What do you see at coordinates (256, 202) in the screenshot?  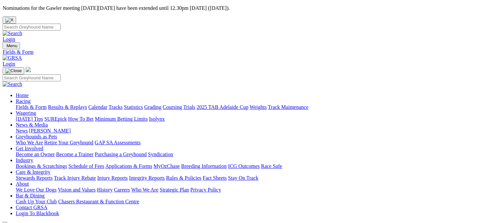 I see `div: Bar & Dining` at bounding box center [256, 202].